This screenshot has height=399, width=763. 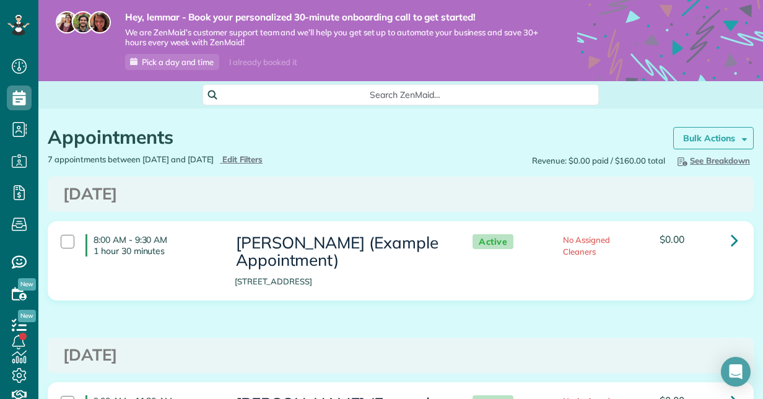 What do you see at coordinates (150, 245) in the screenshot?
I see `h4: 8:00 AM - 9:30 AM` at bounding box center [150, 245].